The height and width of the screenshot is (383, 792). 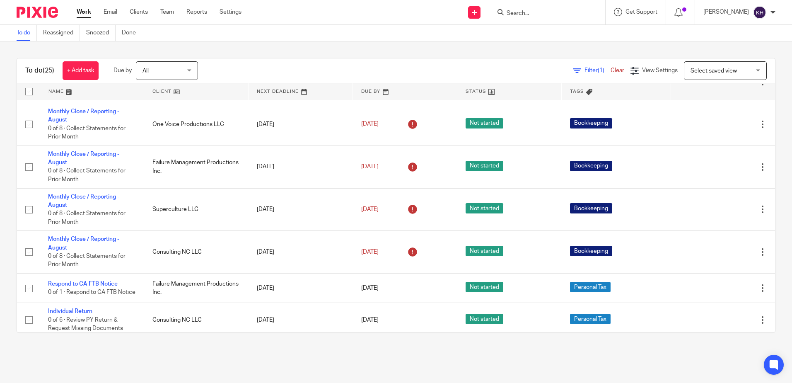 I want to click on a: Clear, so click(x=617, y=70).